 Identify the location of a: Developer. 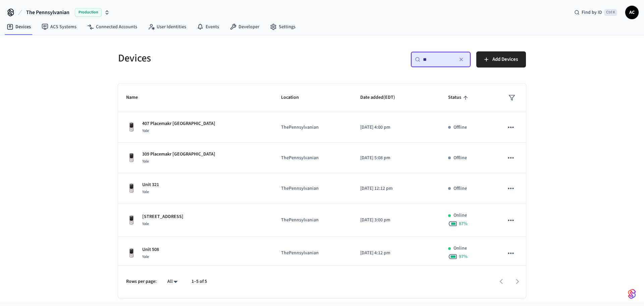
(245, 27).